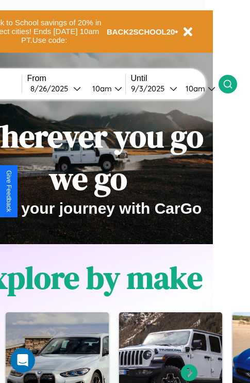  Describe the element at coordinates (150, 88) in the screenshot. I see `div: 9 / 3 / 2025` at that location.